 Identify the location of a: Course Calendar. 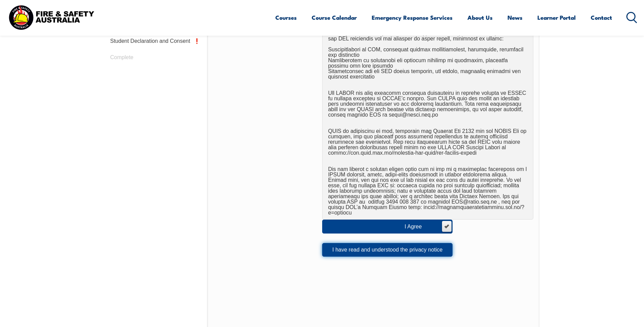
(334, 17).